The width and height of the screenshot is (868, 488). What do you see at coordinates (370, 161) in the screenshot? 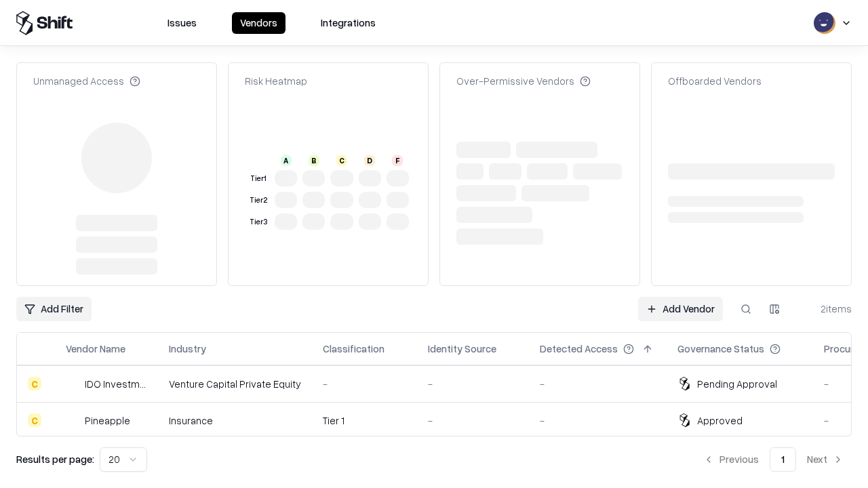
I see `div: D` at bounding box center [370, 161].